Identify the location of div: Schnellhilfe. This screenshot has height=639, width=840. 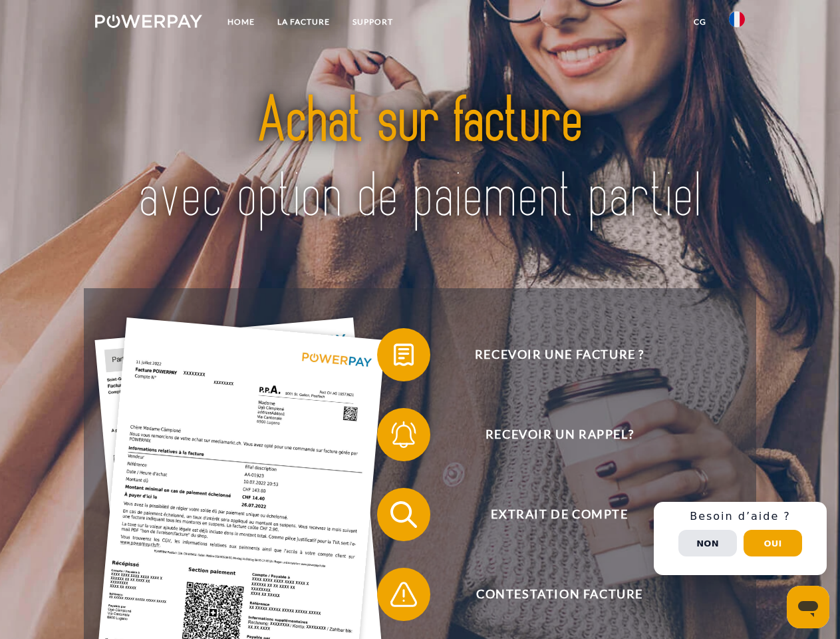
(740, 539).